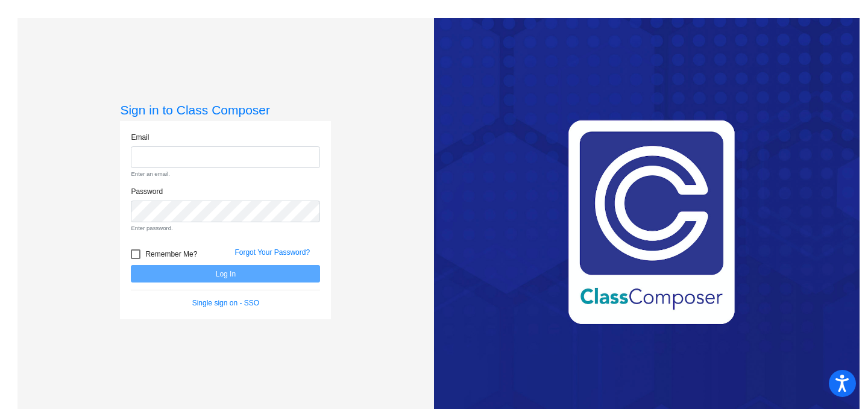 Image resolution: width=868 pixels, height=409 pixels. What do you see at coordinates (226, 110) in the screenshot?
I see `h3: Sign in to Class Composer` at bounding box center [226, 110].